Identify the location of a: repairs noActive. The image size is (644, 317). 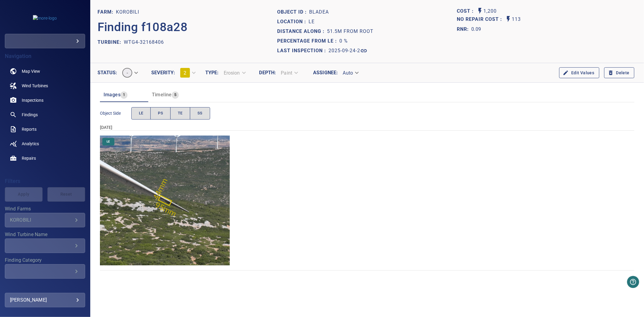
(45, 158).